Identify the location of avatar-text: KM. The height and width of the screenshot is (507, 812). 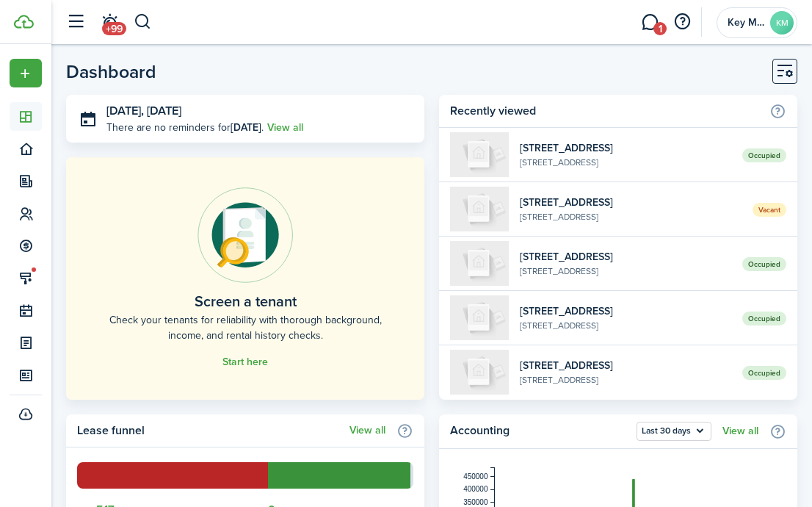
(782, 23).